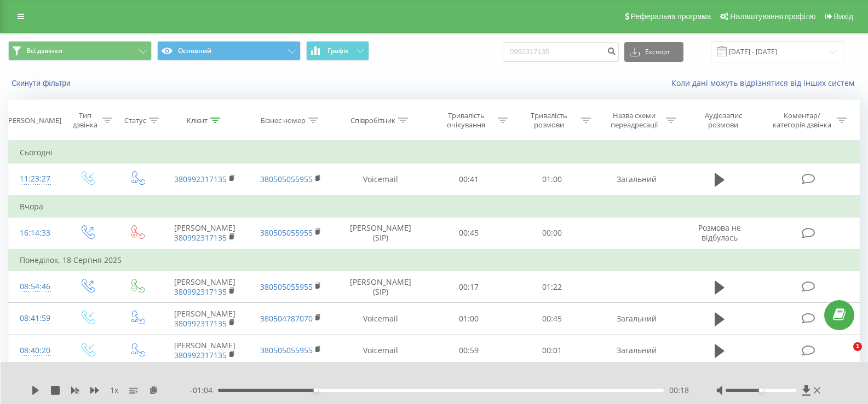 This screenshot has height=404, width=868. What do you see at coordinates (373, 121) in the screenshot?
I see `div: Співробітник` at bounding box center [373, 121].